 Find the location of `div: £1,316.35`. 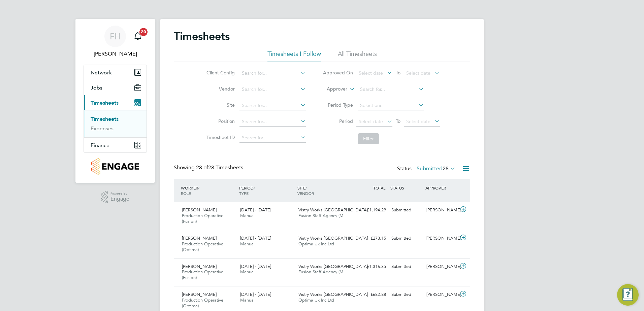

div: £1,316.35 is located at coordinates (371, 266).